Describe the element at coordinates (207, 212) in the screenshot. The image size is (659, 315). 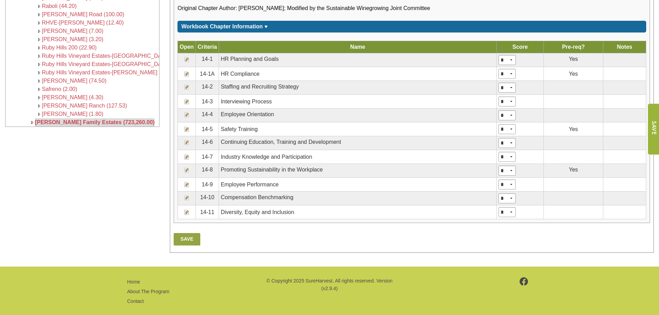
I see `td: 14-11` at that location.